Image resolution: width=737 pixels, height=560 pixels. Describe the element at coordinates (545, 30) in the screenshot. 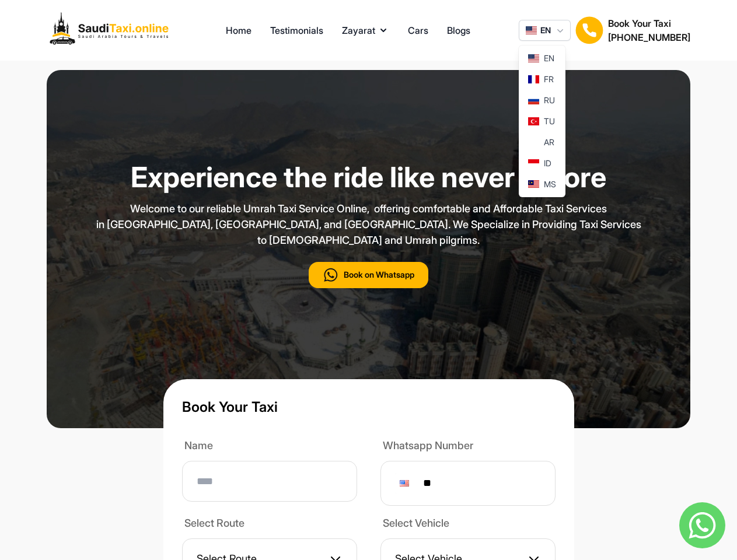

I see `button: EN` at that location.